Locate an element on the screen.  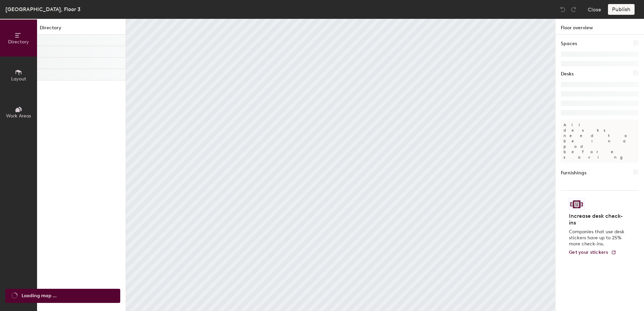
span: Work Areas is located at coordinates (19, 115).